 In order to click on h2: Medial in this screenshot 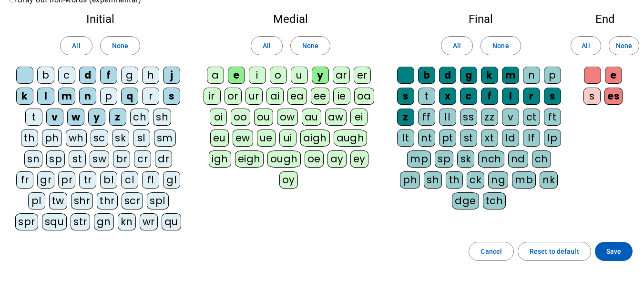, I will do `click(291, 19)`.